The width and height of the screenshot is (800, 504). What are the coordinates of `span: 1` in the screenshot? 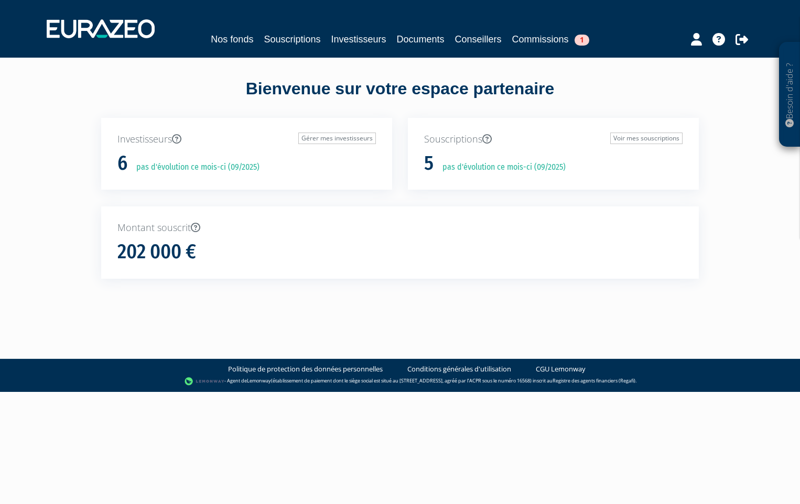 It's located at (582, 40).